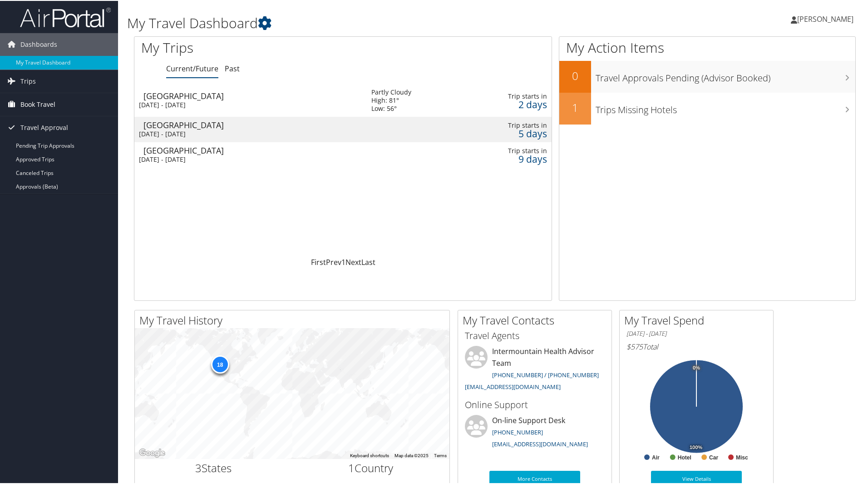 This screenshot has width=868, height=484. What do you see at coordinates (44, 127) in the screenshot?
I see `span: Travel Approval` at bounding box center [44, 127].